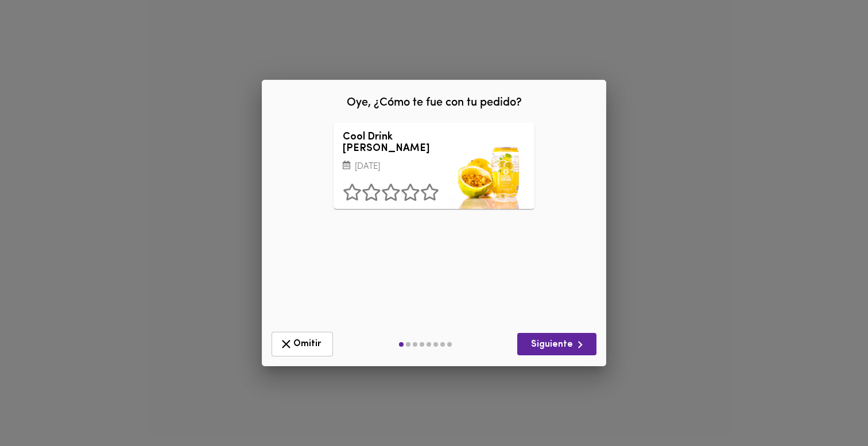 The width and height of the screenshot is (868, 446). I want to click on span: Siguiente, so click(557, 344).